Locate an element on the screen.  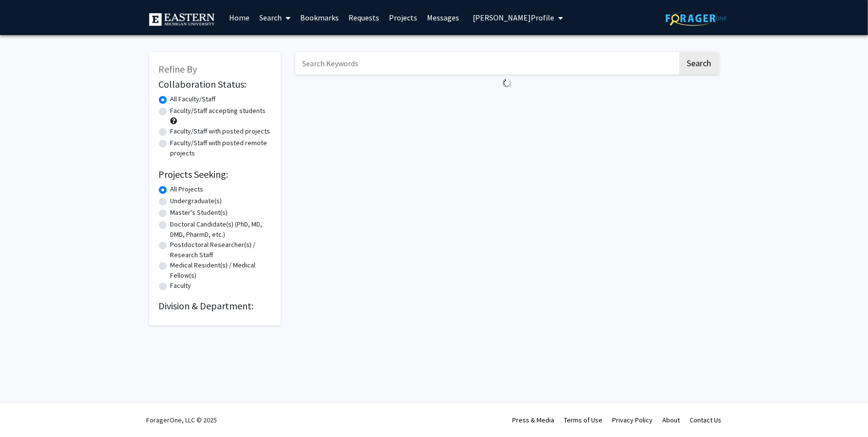
h2: Division & Department: is located at coordinates (214, 306).